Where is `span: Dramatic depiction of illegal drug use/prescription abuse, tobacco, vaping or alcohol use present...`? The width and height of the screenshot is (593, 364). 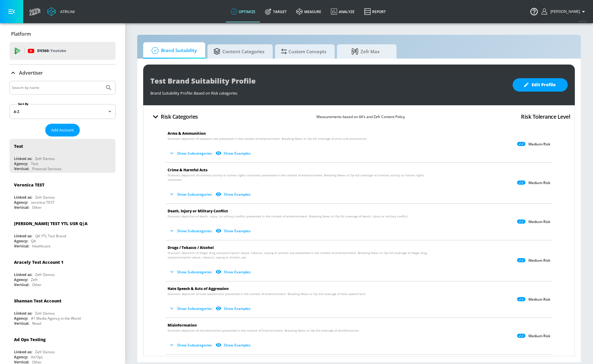 span: Dramatic depiction of illegal drug use/prescription abuse, tobacco, vaping or alcohol use present... is located at coordinates (299, 255).